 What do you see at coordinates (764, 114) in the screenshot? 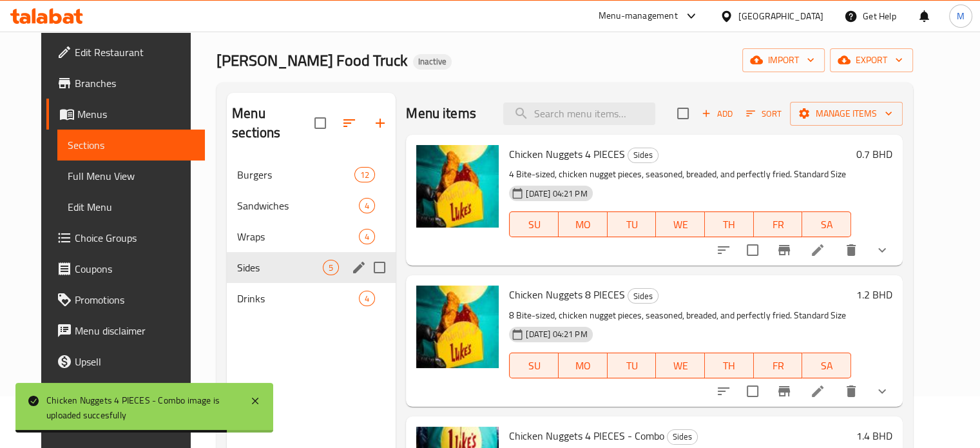
I see `span: Sort items` at bounding box center [764, 114].